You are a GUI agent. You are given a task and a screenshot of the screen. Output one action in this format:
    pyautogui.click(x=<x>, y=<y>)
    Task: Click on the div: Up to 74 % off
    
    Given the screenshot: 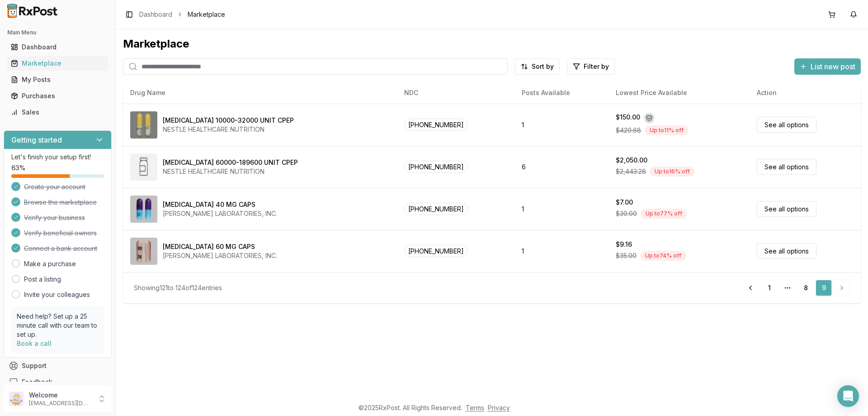 What is the action you would take?
    pyautogui.click(x=663, y=255)
    